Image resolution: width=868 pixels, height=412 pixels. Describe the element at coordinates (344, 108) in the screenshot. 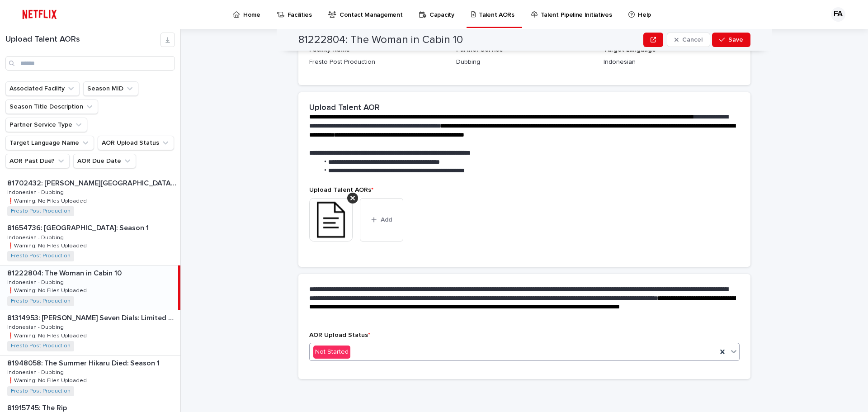

I see `h2: Upload Talent AOR` at that location.